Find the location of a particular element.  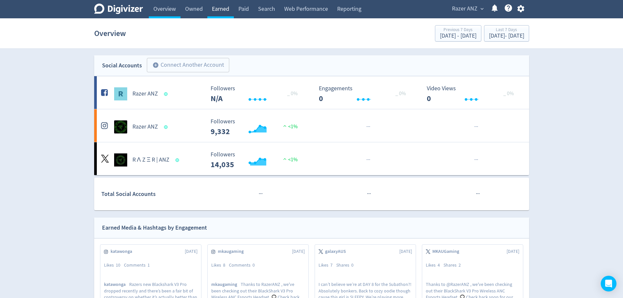

h5: R Λ Z Ξ R | ANZ is located at coordinates (151, 160).